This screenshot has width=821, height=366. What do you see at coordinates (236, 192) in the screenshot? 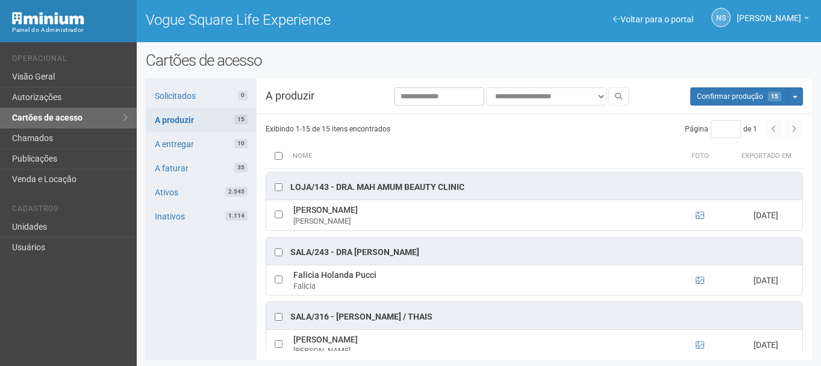
I see `span: 2.545` at bounding box center [236, 192].